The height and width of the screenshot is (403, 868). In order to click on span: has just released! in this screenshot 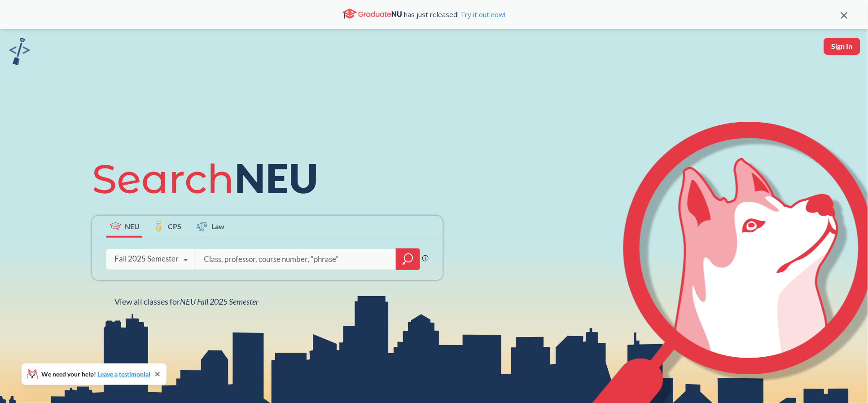, I will do `click(455, 15)`.